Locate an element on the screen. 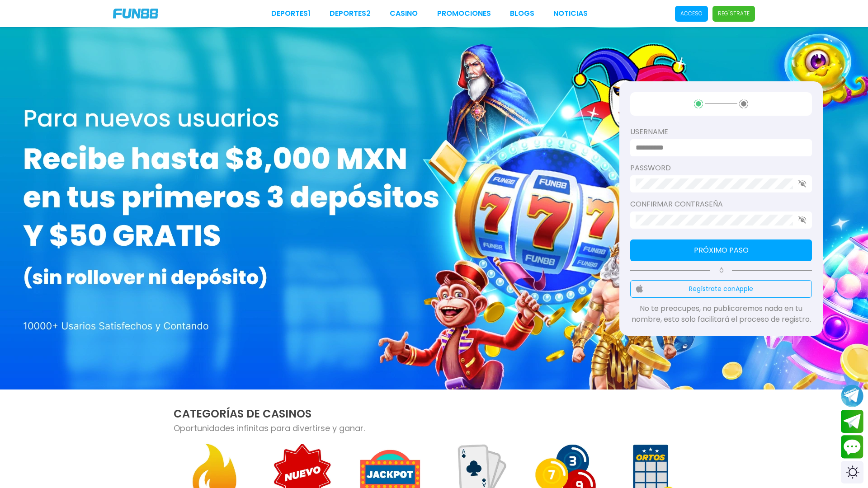 The width and height of the screenshot is (868, 488). label: password is located at coordinates (722, 168).